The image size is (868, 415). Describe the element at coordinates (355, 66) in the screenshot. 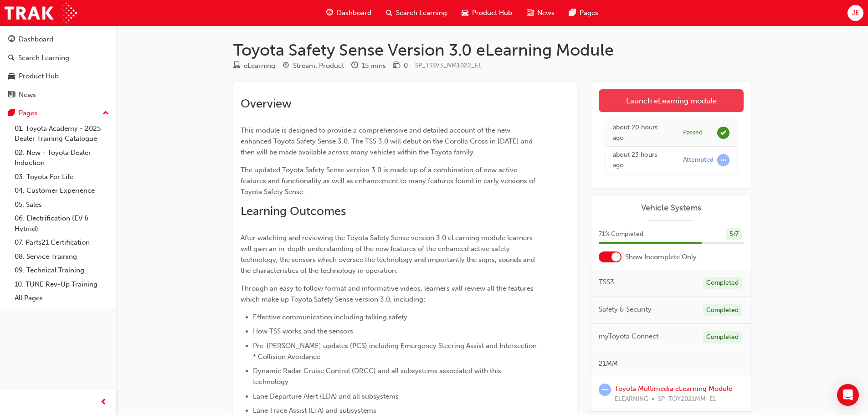

I see `span: clock-icon` at that location.